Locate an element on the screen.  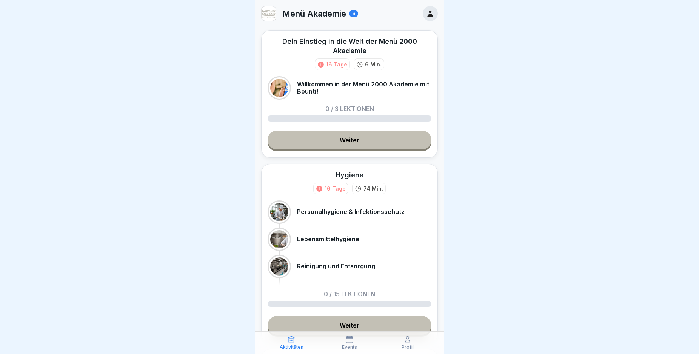
div: Dein Einstieg in die Welt der Menü 2000 Akademie is located at coordinates (350, 46).